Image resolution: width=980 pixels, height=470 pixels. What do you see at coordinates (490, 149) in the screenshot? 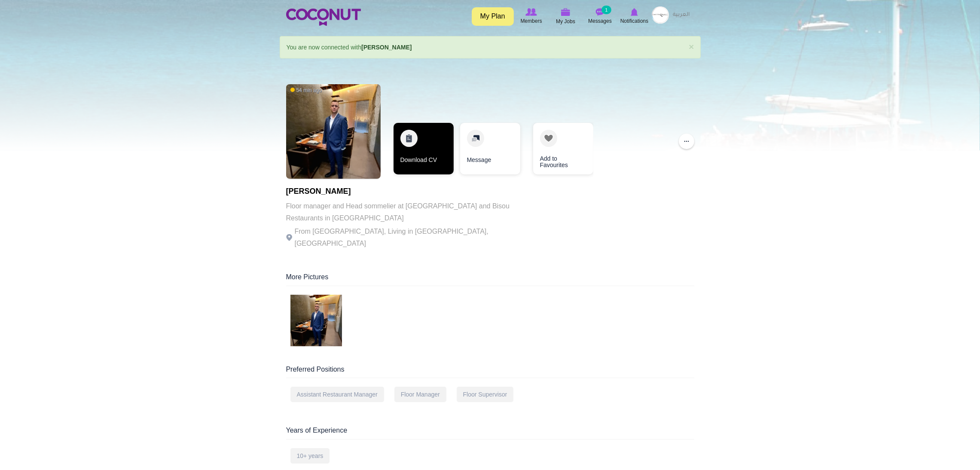
I see `a: Message` at bounding box center [490, 149].